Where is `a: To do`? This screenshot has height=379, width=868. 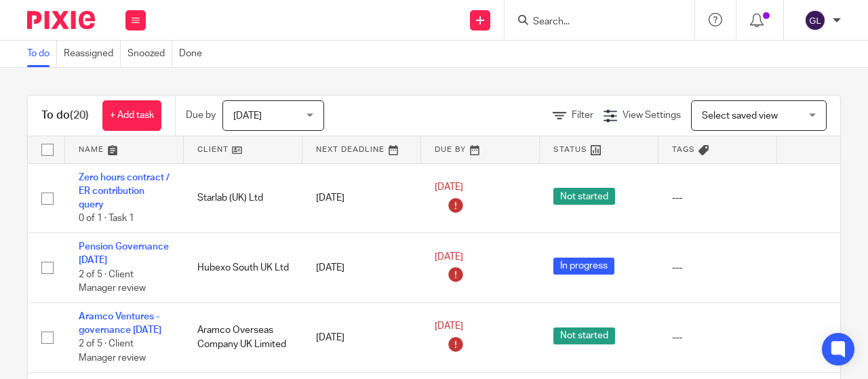 a: To do is located at coordinates (42, 54).